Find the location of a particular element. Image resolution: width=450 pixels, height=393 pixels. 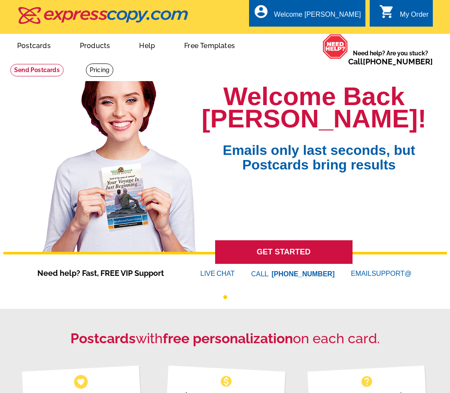

span: Need help? Fast, FREE VIP Support is located at coordinates (106, 273).